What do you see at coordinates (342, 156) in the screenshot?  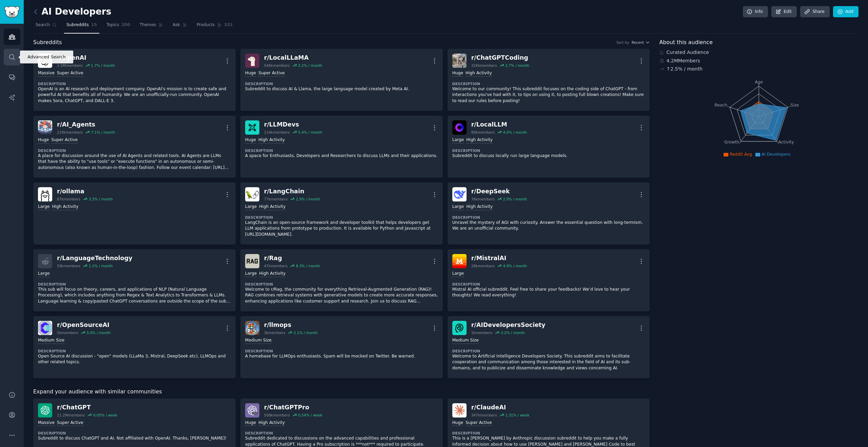 I see `p: A space for Enthusiasts, Developers and Researchers to discuss LLMs and their applications.` at bounding box center [342, 156].